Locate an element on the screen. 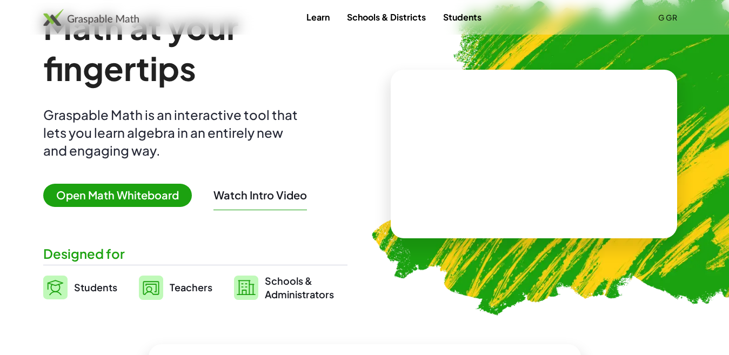 This screenshot has height=355, width=729. span: Teachers is located at coordinates (191, 287).